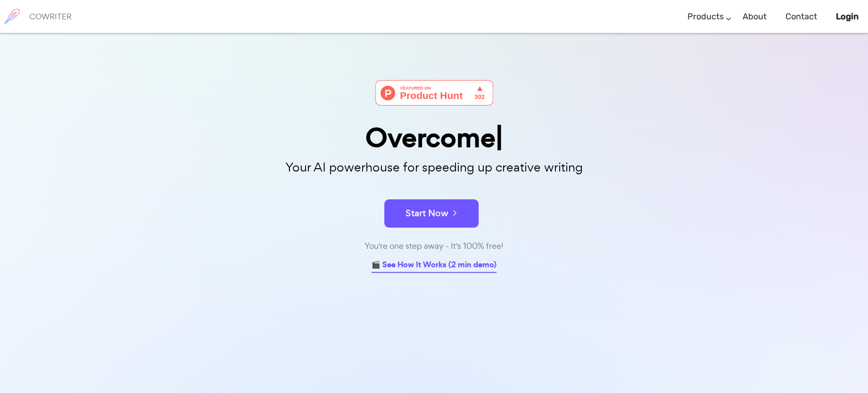  I want to click on a: 🎬 See How It Works (2 min demo), so click(434, 266).